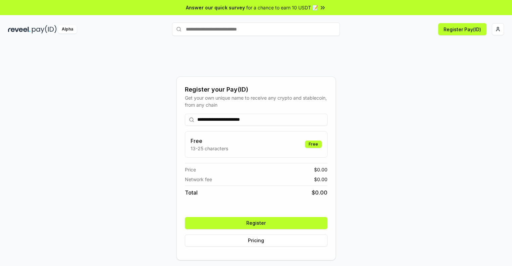 The width and height of the screenshot is (512, 266). Describe the element at coordinates (256, 223) in the screenshot. I see `button: Register` at that location.